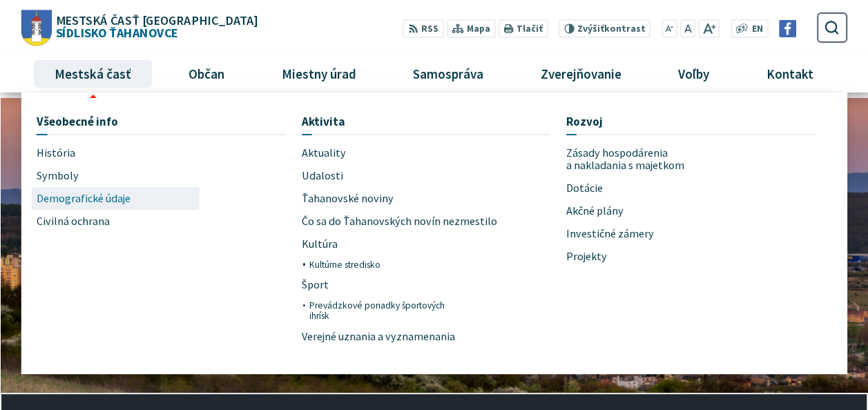  What do you see at coordinates (322, 176) in the screenshot?
I see `span: Udalosti` at bounding box center [322, 176].